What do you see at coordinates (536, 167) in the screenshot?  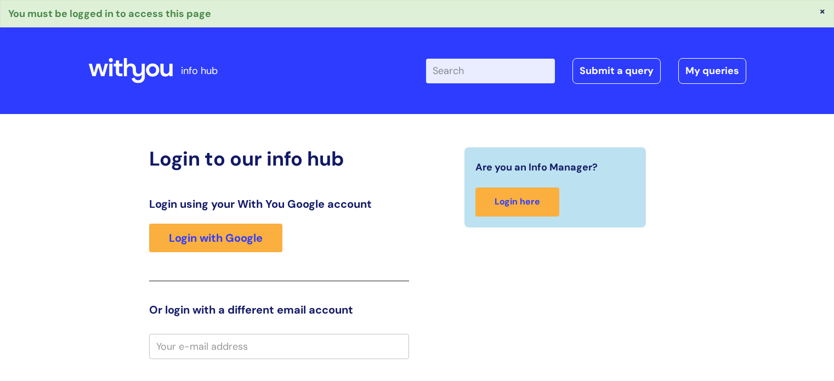 I see `span: Are you an Info Manager?` at bounding box center [536, 167].